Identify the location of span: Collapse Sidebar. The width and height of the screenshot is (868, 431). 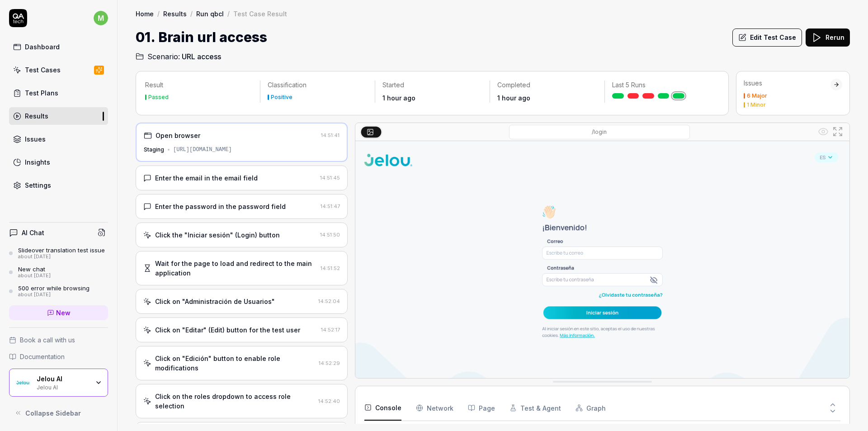
(53, 414).